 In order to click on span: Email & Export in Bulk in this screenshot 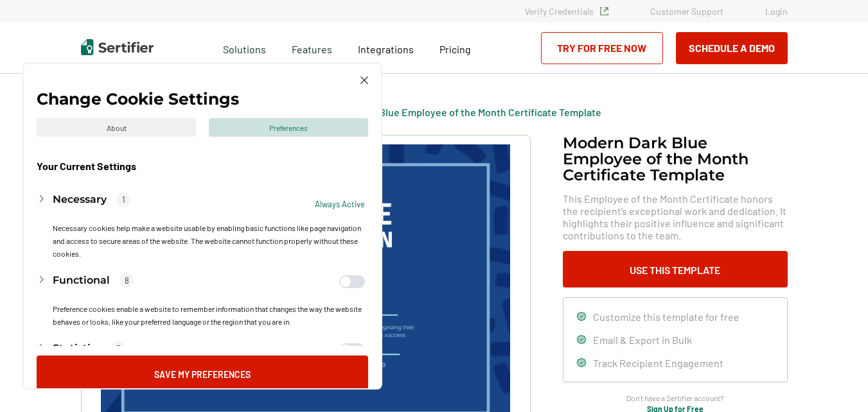, I will do `click(643, 340)`.